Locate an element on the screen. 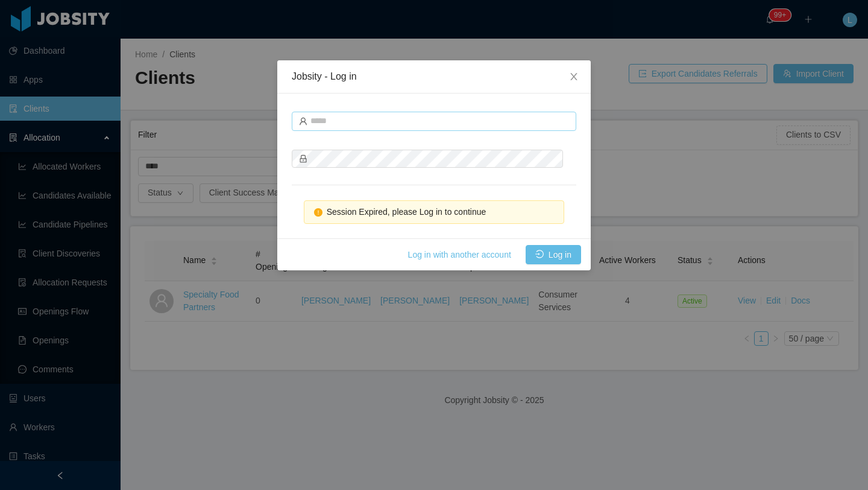 Image resolution: width=868 pixels, height=490 pixels. i: icon: lock is located at coordinates (303, 159).